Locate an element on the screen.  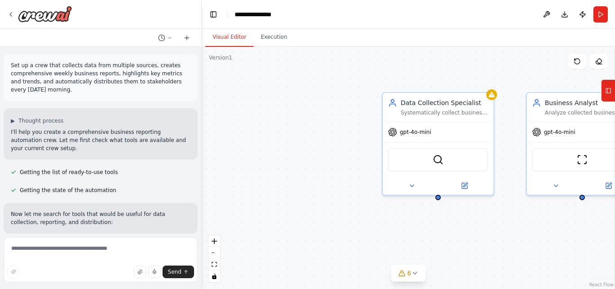
div: Data Collection Specialist is located at coordinates (444, 103).